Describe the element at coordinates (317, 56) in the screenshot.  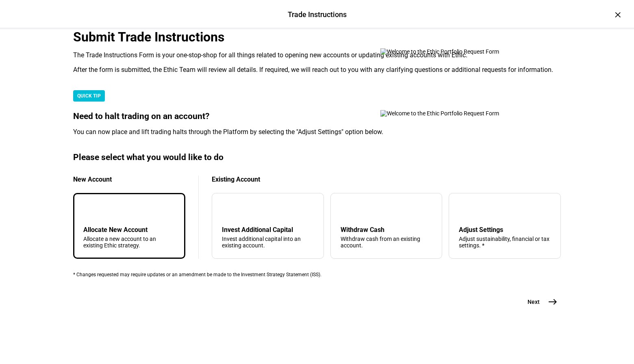
I see `div: The Trade Instructions Form is your one-stop-shop for all things related to opening new accounts ...` at that location.